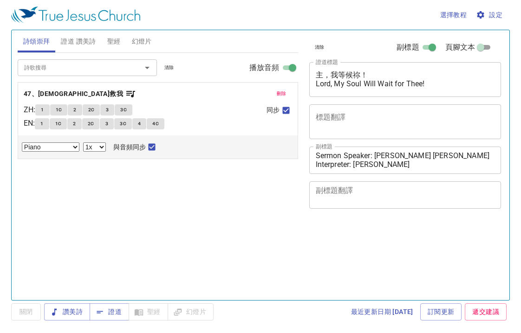 The height and width of the screenshot is (333, 521). I want to click on span: 證道 讚美詩, so click(78, 41).